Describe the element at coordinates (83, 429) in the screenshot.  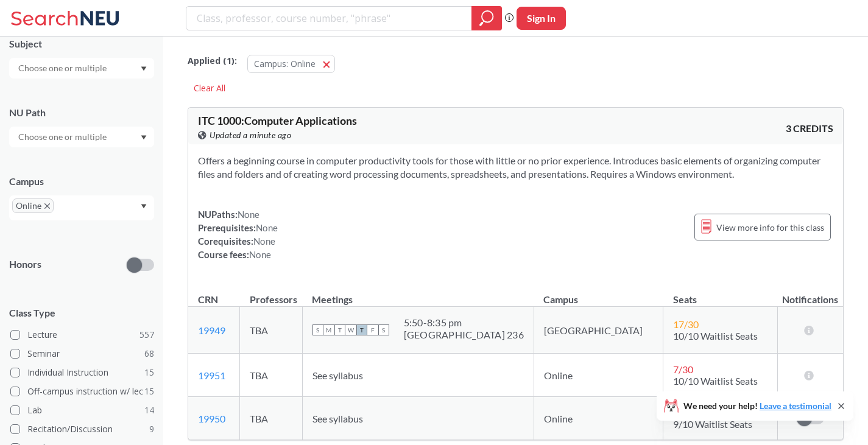
I see `label: Recitation/Discussion` at that location.